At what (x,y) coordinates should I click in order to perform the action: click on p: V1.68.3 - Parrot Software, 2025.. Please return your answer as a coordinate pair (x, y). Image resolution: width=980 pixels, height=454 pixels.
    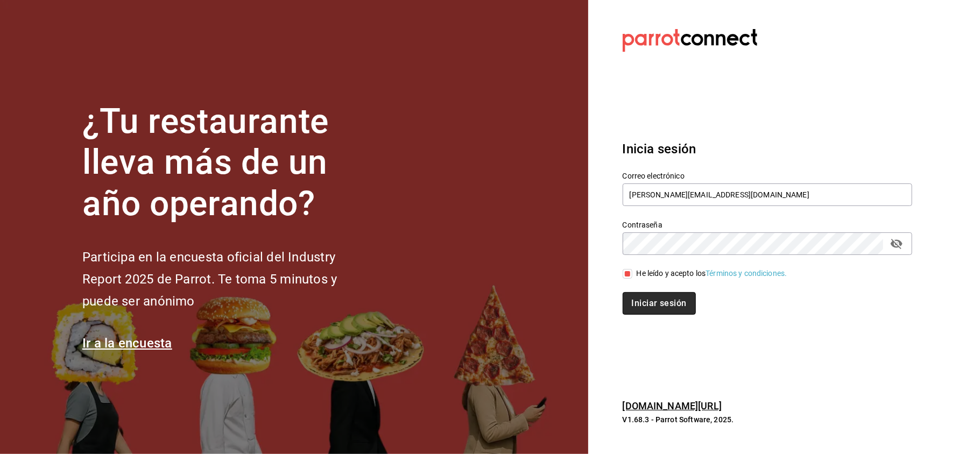
    Looking at the image, I should click on (767, 420).